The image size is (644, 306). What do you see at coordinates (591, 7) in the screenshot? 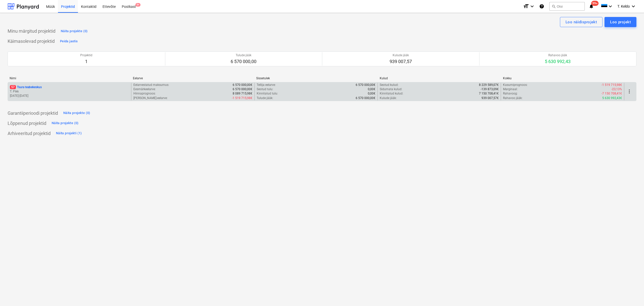
I see `i: notifications` at bounding box center [591, 7].